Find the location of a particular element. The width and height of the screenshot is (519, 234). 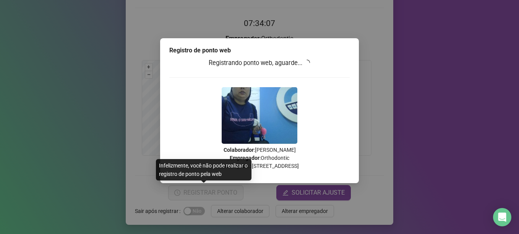

h3: Registrando ponto web, aguarde... is located at coordinates (260, 63).